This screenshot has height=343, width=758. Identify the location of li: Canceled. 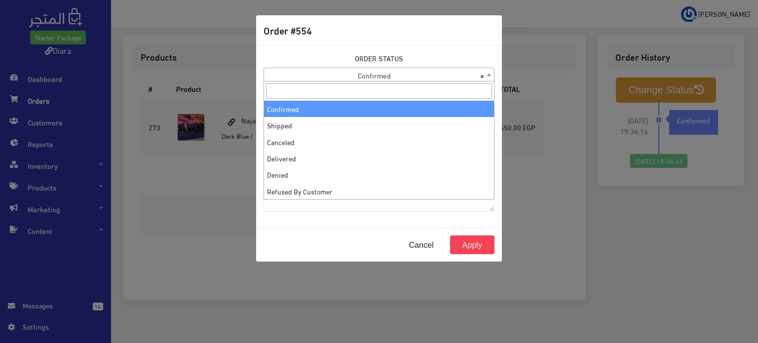
(379, 142).